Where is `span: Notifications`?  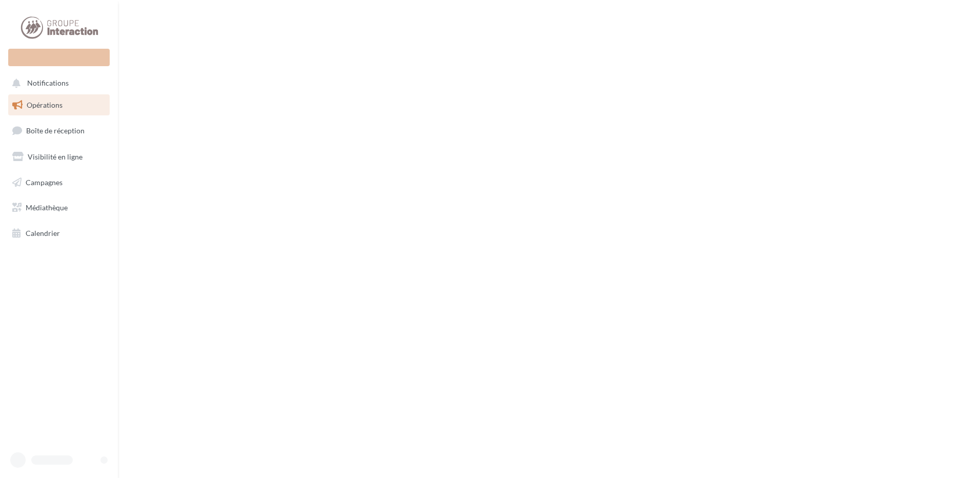
span: Notifications is located at coordinates (48, 83).